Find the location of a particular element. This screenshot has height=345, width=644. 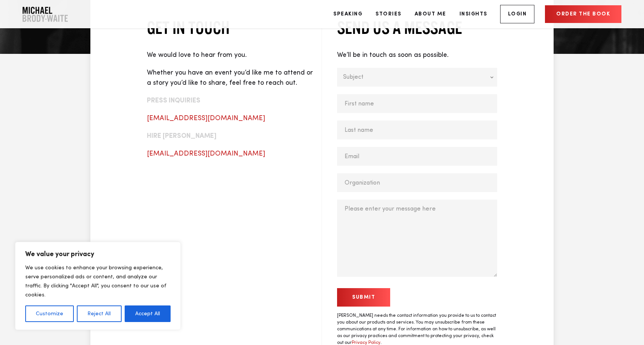

a: Privacy Policy is located at coordinates (366, 343).